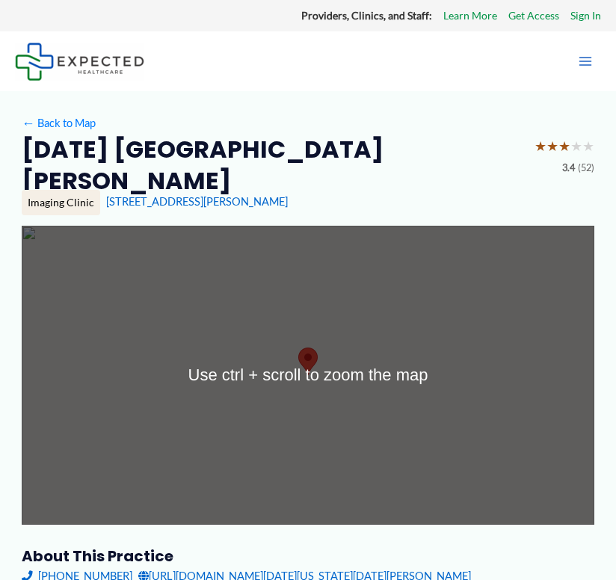  I want to click on a: Get Access, so click(534, 16).